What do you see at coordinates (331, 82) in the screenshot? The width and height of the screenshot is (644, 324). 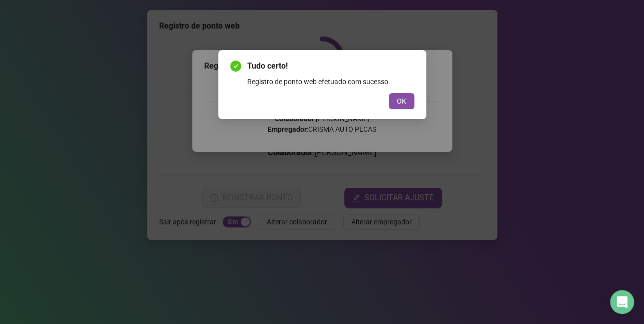 I see `div: Registro de ponto web efetuado com sucesso.` at bounding box center [331, 82].